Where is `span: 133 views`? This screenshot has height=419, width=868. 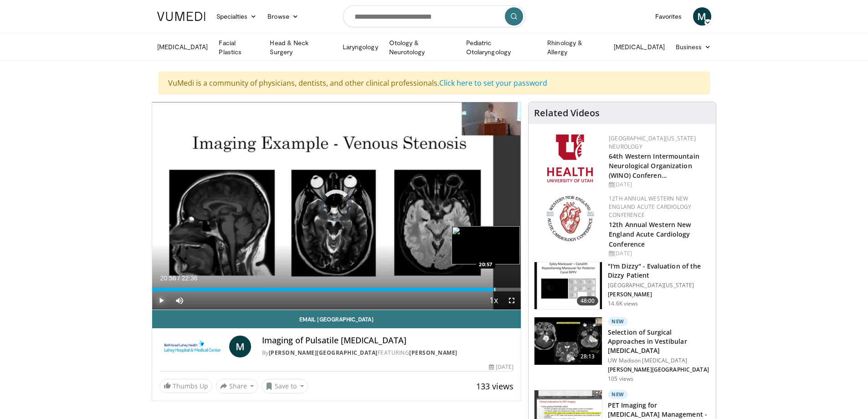
span: 133 views is located at coordinates (495, 386).